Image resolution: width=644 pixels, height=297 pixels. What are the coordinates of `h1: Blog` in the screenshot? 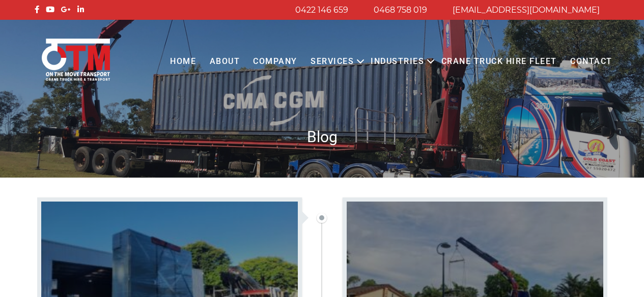 It's located at (322, 136).